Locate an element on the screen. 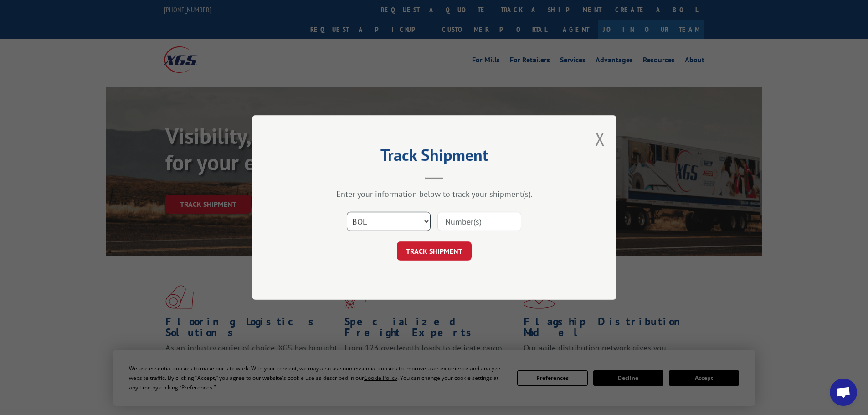  input: Number(s) is located at coordinates (479, 222).